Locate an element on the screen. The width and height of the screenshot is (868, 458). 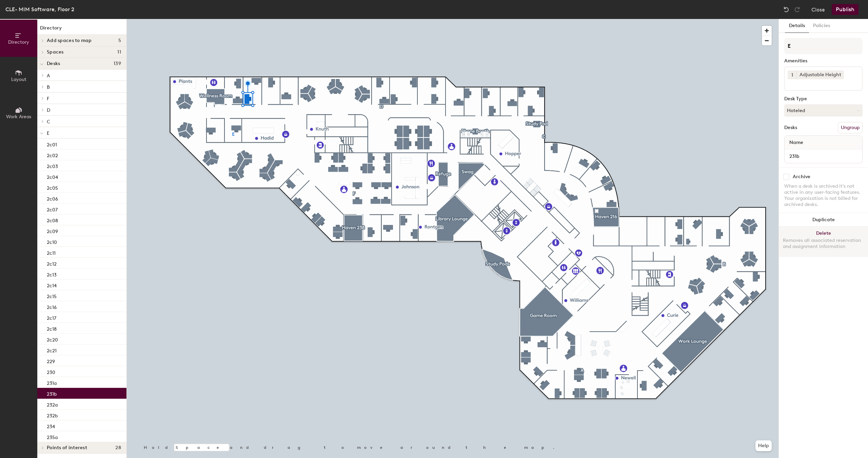
p: 235a is located at coordinates (52, 436).